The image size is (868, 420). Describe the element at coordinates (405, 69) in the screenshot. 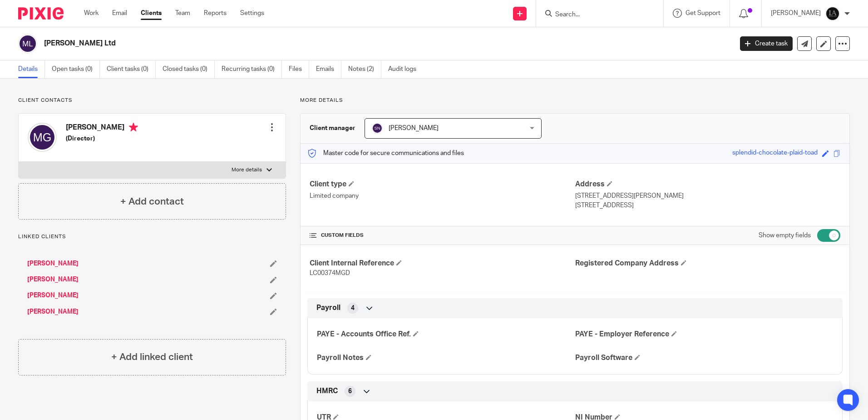

I see `a: Audit logs` at that location.